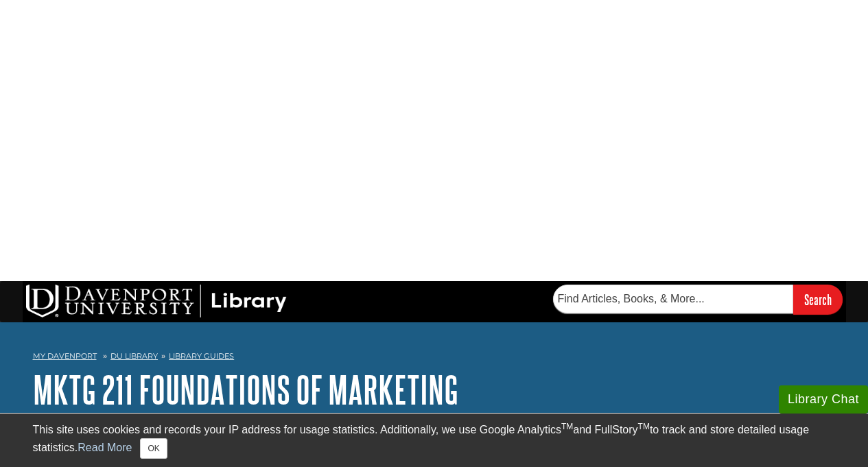 The height and width of the screenshot is (467, 868). I want to click on a: My Davenport, so click(65, 356).